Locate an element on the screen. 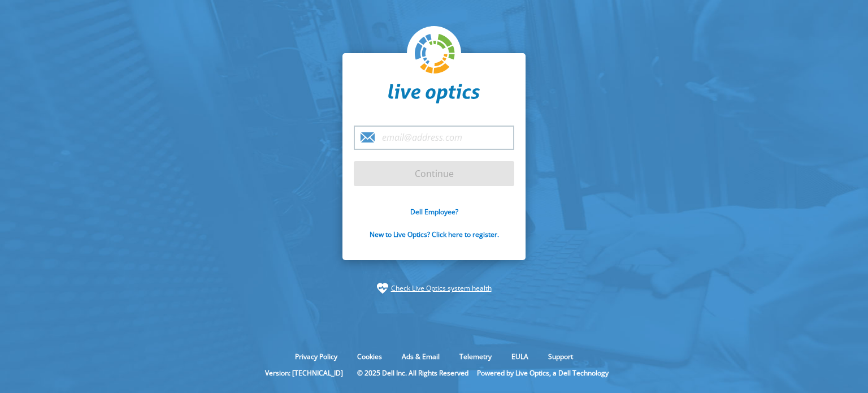 Image resolution: width=868 pixels, height=393 pixels. a: EULA is located at coordinates (520, 356).